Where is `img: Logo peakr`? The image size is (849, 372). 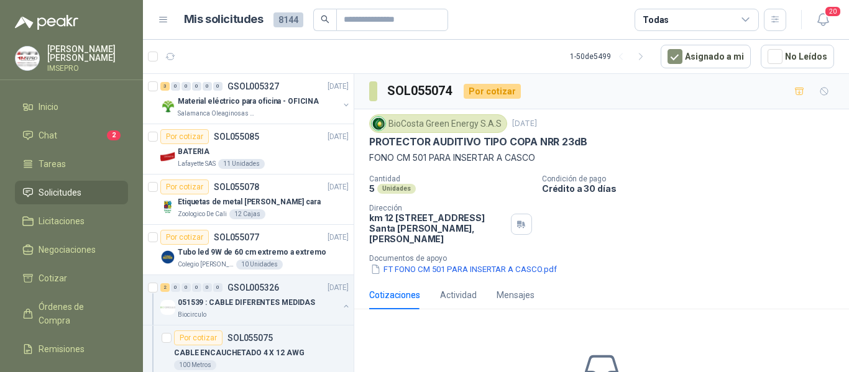 img: Logo peakr is located at coordinates (47, 22).